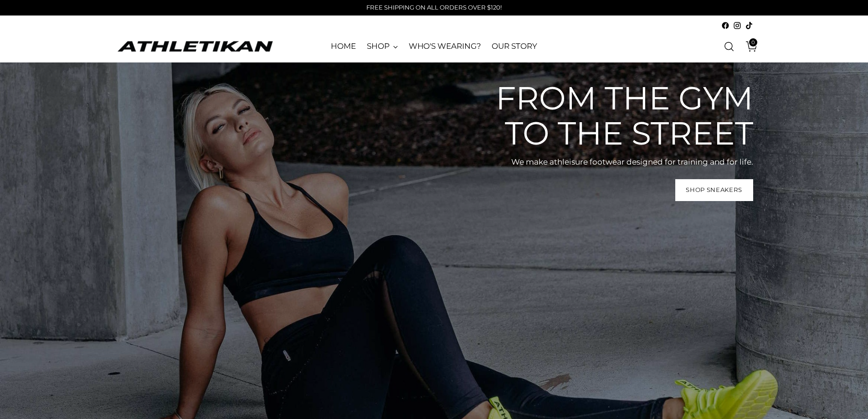  Describe the element at coordinates (514, 46) in the screenshot. I see `a: OUR STORY` at that location.